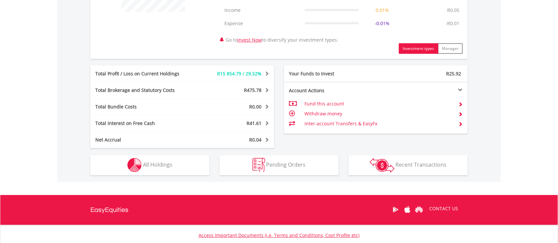  I want to click on td: -R0.01, so click(453, 24).